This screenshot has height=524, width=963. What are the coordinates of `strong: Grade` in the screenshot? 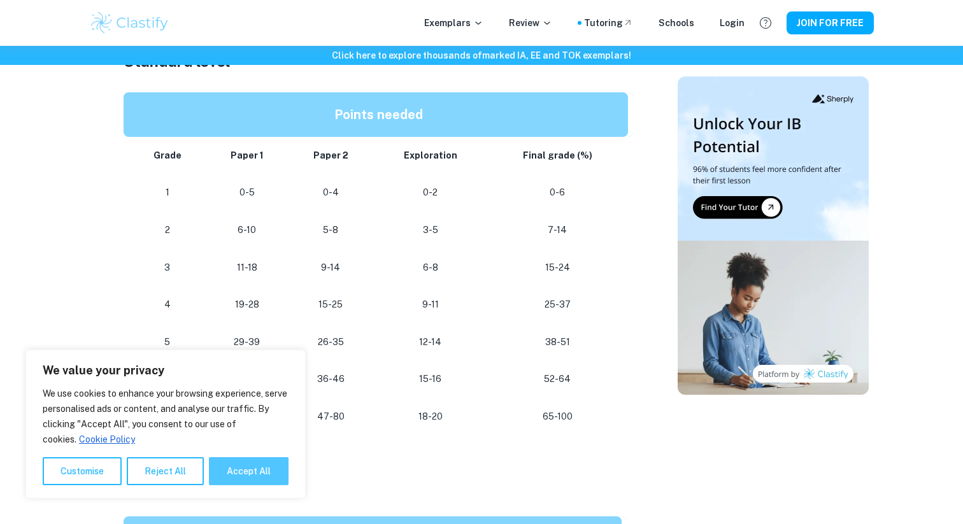 It's located at (168, 155).